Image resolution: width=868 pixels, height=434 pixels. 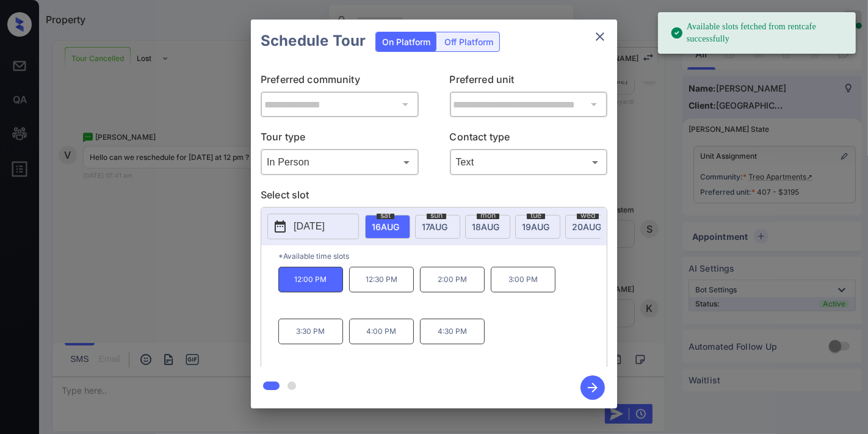 What do you see at coordinates (311, 332) in the screenshot?
I see `p: 3:30 PM` at bounding box center [311, 332].